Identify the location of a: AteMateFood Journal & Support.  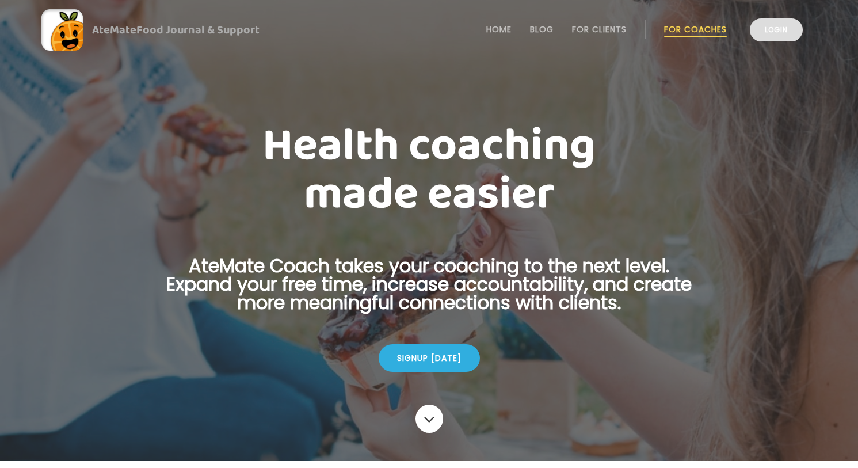
(429, 30).